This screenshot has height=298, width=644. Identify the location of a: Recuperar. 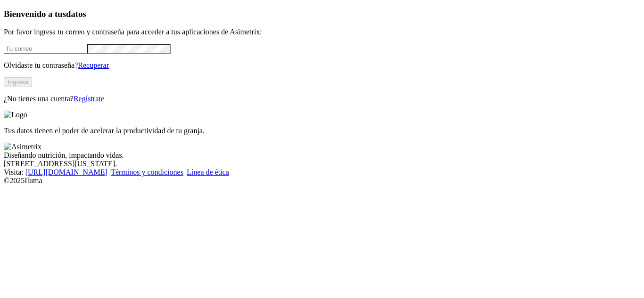
(93, 65).